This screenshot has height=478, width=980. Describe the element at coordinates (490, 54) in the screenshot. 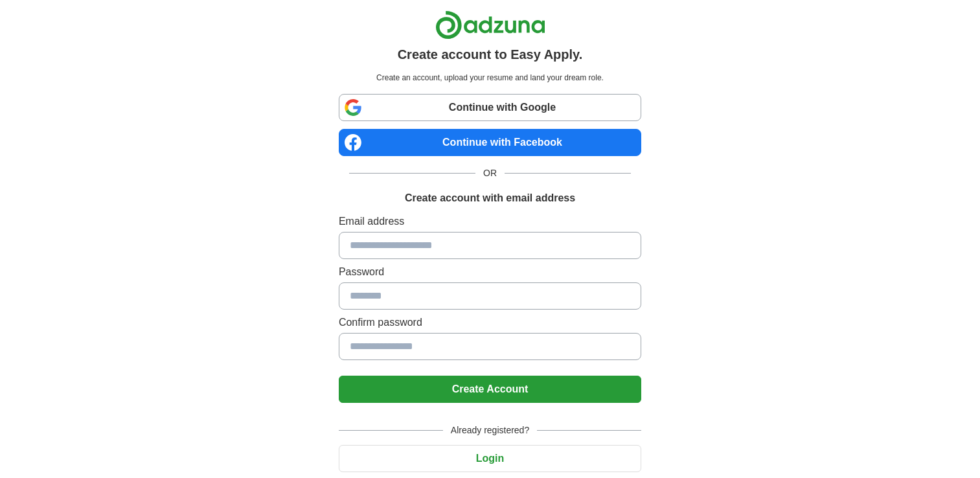

I see `h1: Create account to Easy Apply.` at that location.